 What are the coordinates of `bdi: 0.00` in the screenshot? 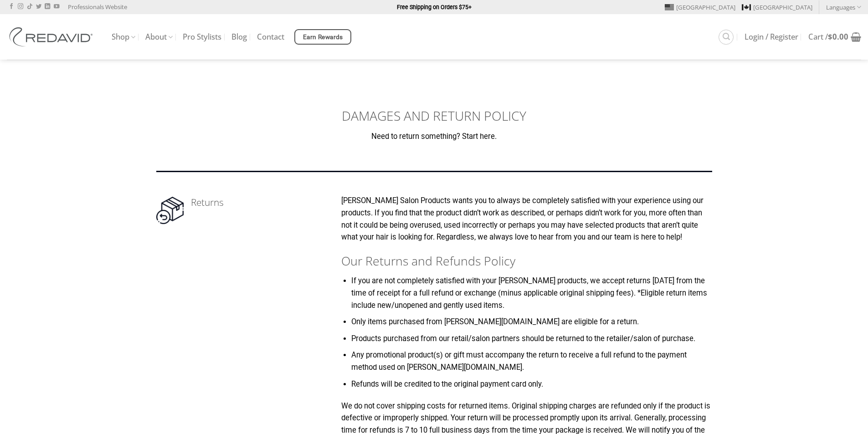 It's located at (838, 37).